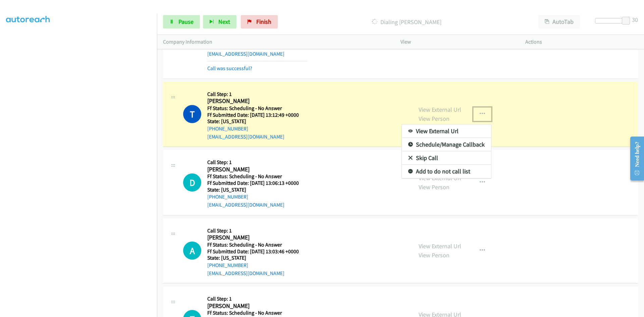 Image resolution: width=644 pixels, height=317 pixels. I want to click on a: Skip Call, so click(446, 158).